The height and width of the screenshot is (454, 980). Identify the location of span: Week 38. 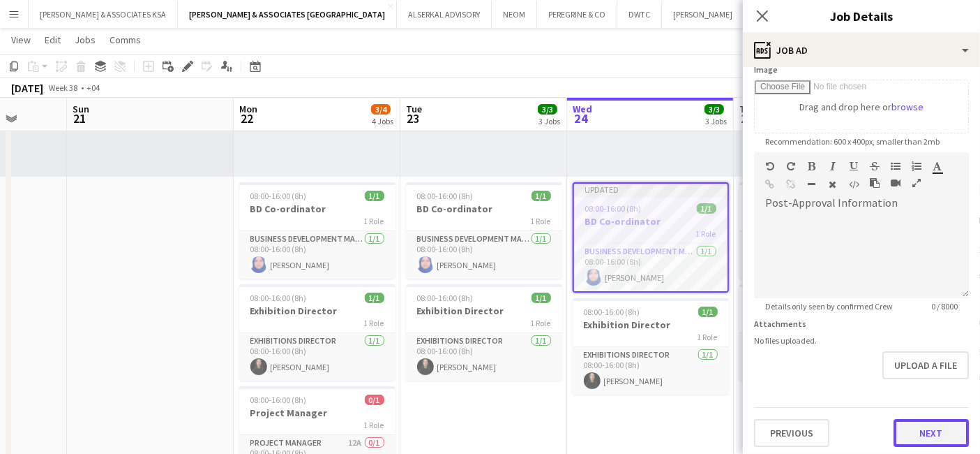
(64, 87).